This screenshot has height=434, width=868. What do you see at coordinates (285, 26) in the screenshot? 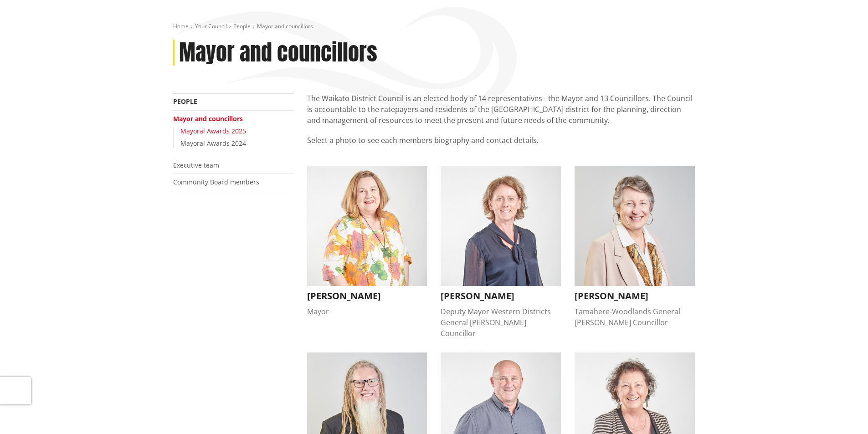
I see `span: Mayor and councillors` at bounding box center [285, 26].